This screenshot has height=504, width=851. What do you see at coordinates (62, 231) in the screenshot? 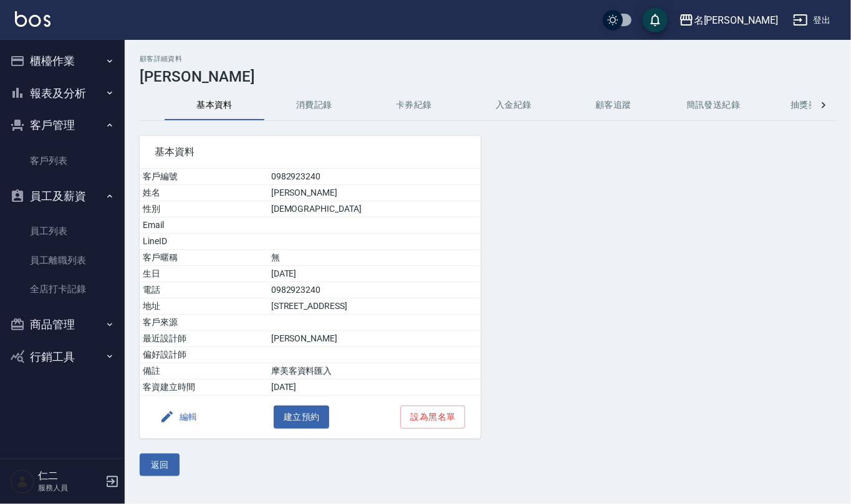
I see `a: 員工列表` at bounding box center [62, 231].